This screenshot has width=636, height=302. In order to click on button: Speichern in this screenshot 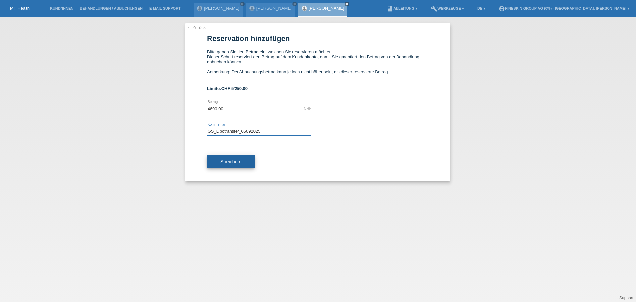, I will do `click(231, 162)`.